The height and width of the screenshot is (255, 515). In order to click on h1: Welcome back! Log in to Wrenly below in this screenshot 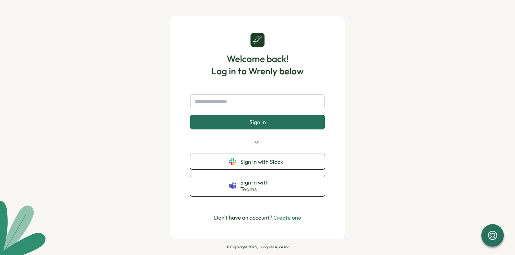, I will do `click(258, 65)`.